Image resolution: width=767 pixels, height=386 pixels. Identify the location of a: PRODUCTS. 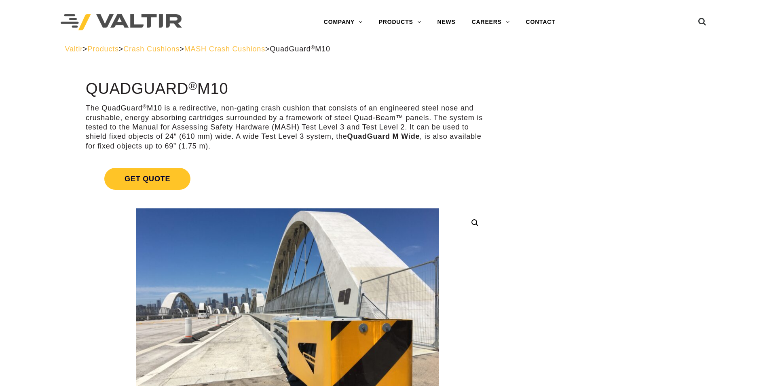
(400, 22).